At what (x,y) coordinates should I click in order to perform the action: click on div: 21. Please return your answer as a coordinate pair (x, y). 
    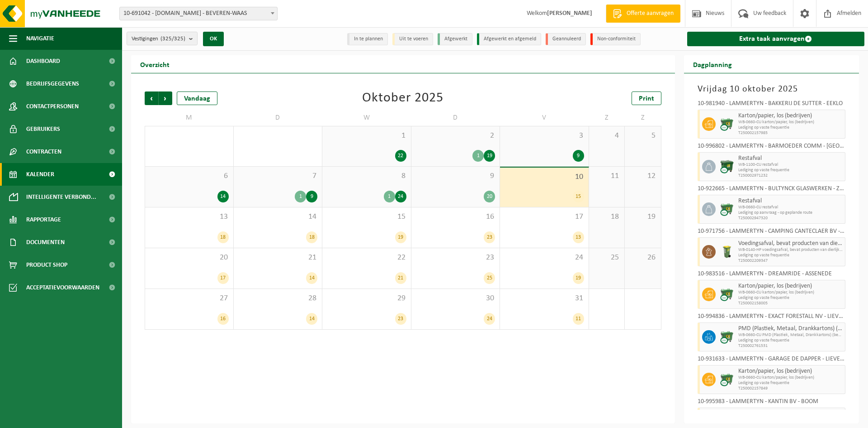
    Looking at the image, I should click on (401, 278).